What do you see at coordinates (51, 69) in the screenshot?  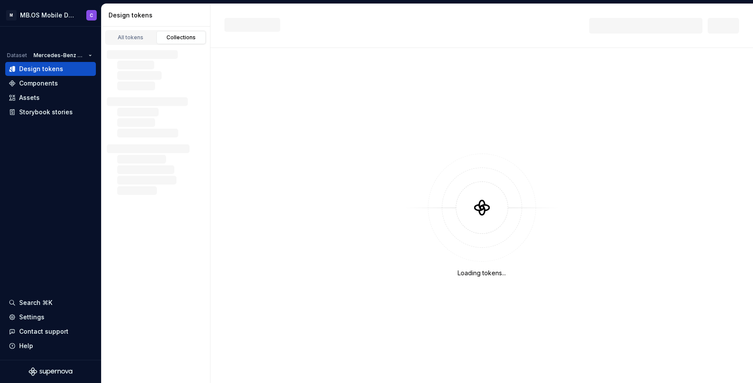 I see `a: Design tokens` at bounding box center [51, 69].